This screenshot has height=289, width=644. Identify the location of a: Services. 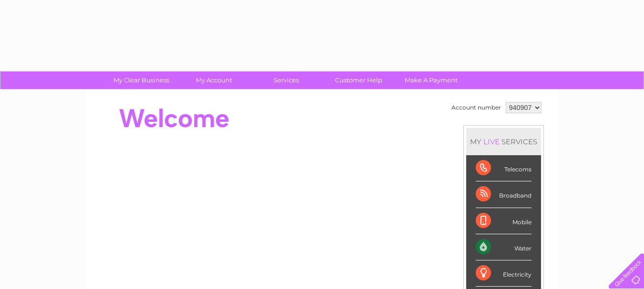
(286, 80).